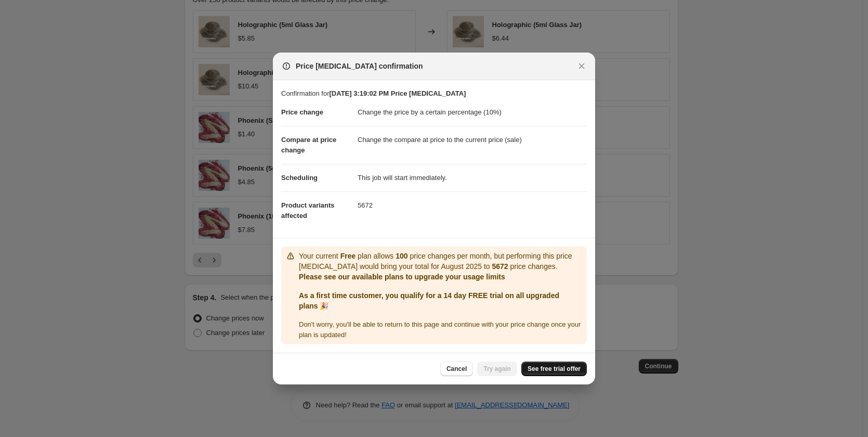 This screenshot has width=868, height=437. I want to click on b: As a first time customer, you qualify for a 14 day FREE trial on all upgraded plans 🎉, so click(429, 301).